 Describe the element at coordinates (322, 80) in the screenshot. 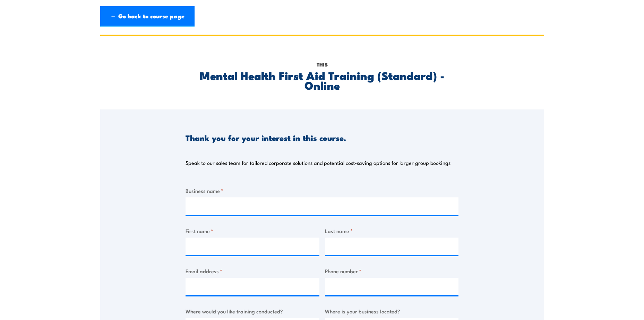

I see `h2: Mental Health First Aid Training (Standard) - Online` at that location.